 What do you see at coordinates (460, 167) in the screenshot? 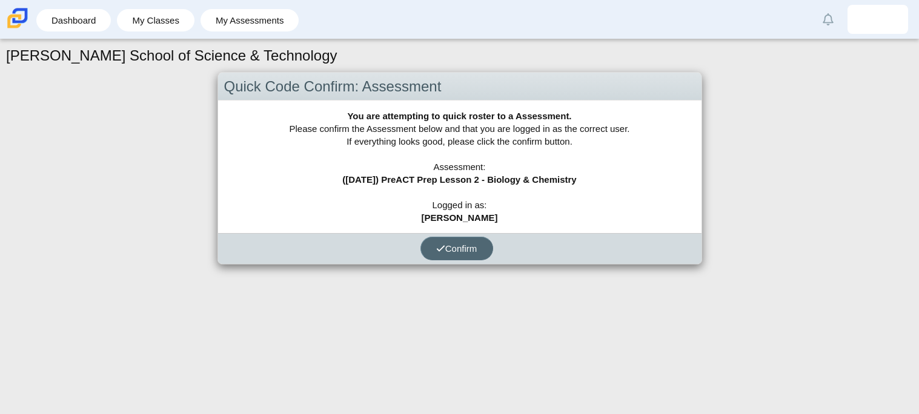
I see `div: Please confirm the Assessment below and that you are logged in as the correct user. If everything...` at bounding box center [460, 167].